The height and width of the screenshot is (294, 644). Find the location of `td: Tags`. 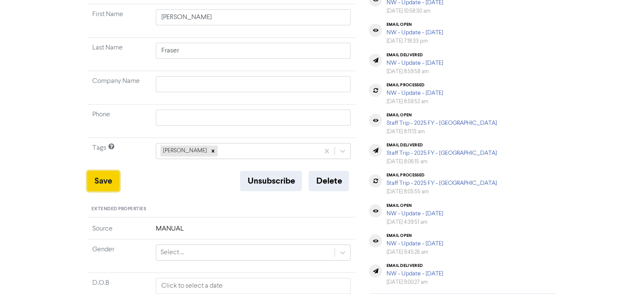

td: Tags is located at coordinates (119, 154).